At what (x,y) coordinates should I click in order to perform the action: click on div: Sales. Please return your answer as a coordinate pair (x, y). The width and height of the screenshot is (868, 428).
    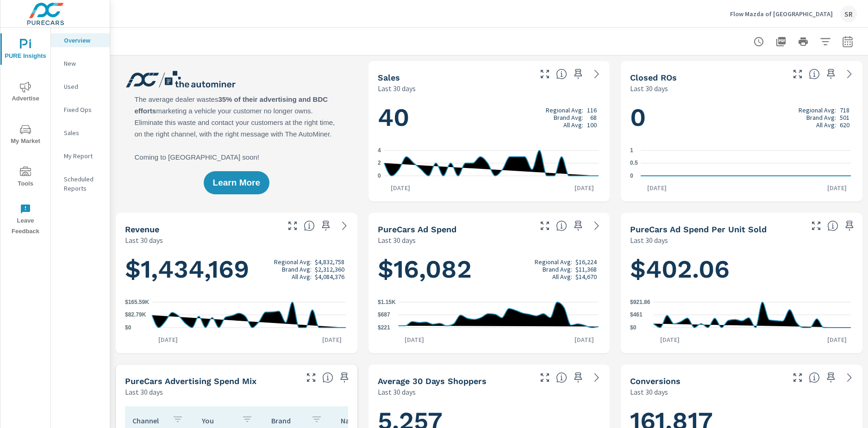
    Looking at the image, I should click on (80, 133).